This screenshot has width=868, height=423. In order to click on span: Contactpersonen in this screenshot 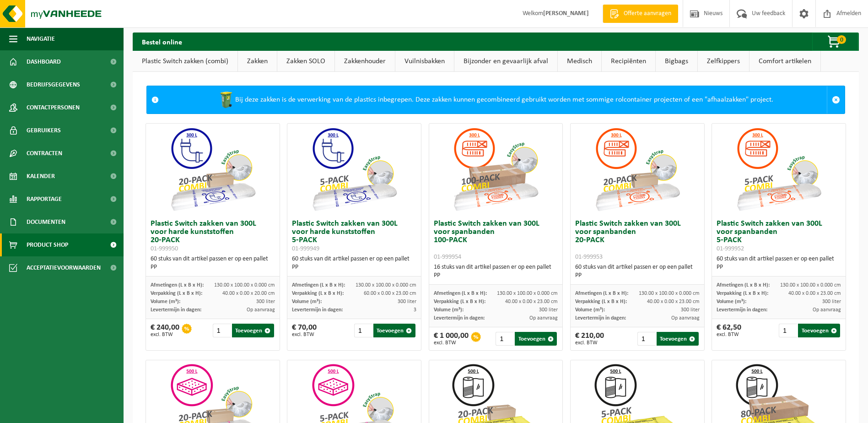, I will do `click(53, 108)`.